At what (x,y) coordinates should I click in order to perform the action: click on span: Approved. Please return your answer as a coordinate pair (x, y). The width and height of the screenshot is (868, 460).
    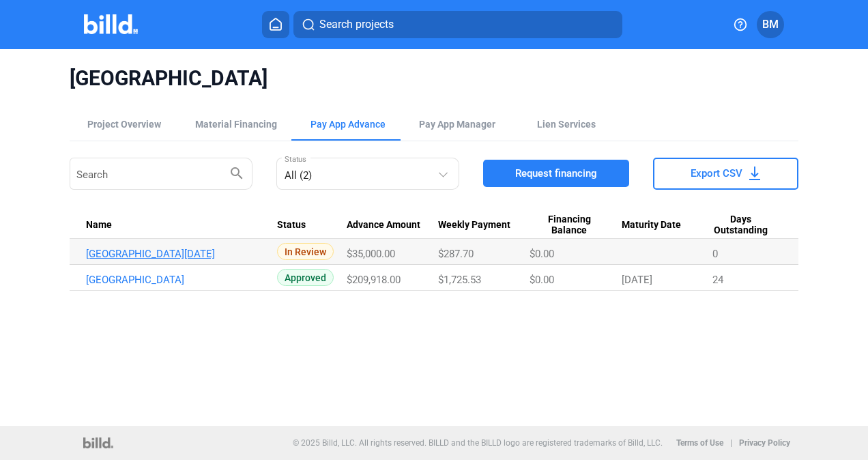
    Looking at the image, I should click on (305, 277).